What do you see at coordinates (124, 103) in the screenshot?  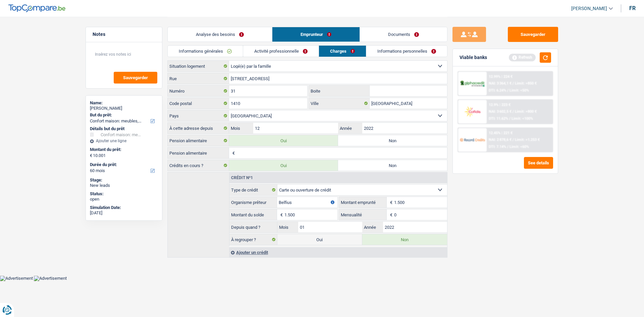 I see `div: Name:` at bounding box center [124, 103].